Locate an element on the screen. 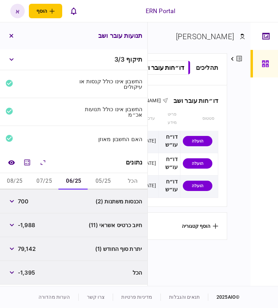 The height and width of the screenshot is (308, 278). div: א is located at coordinates (18, 11).